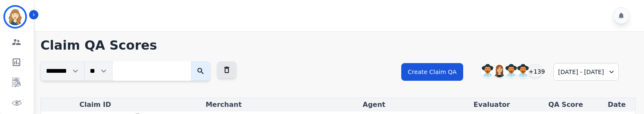 The width and height of the screenshot is (644, 114). What do you see at coordinates (616, 105) in the screenshot?
I see `div: Date` at bounding box center [616, 105].